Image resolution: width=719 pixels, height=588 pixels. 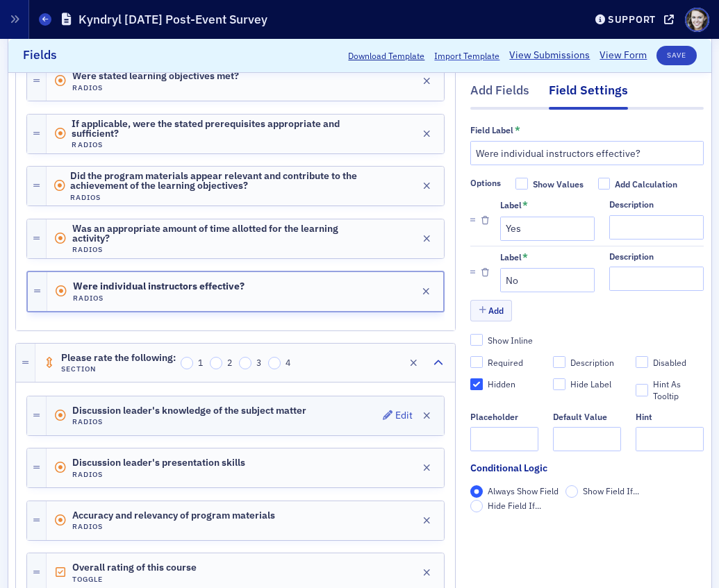 What do you see at coordinates (491, 311) in the screenshot?
I see `button: Add` at bounding box center [491, 311].